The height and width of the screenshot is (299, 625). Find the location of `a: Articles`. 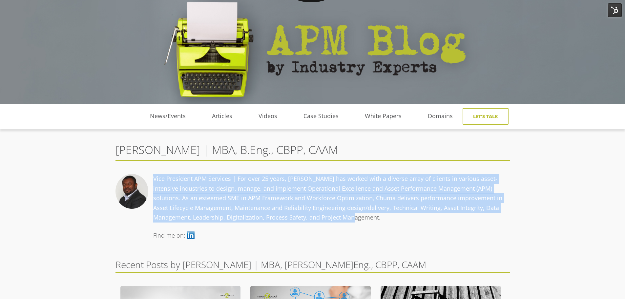

a: Articles is located at coordinates (222, 116).